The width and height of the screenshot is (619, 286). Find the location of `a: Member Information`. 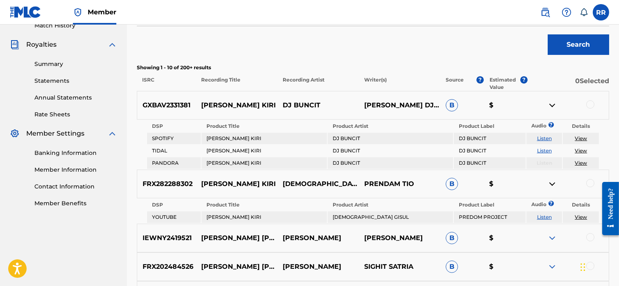

a: Member Information is located at coordinates (76, 169).